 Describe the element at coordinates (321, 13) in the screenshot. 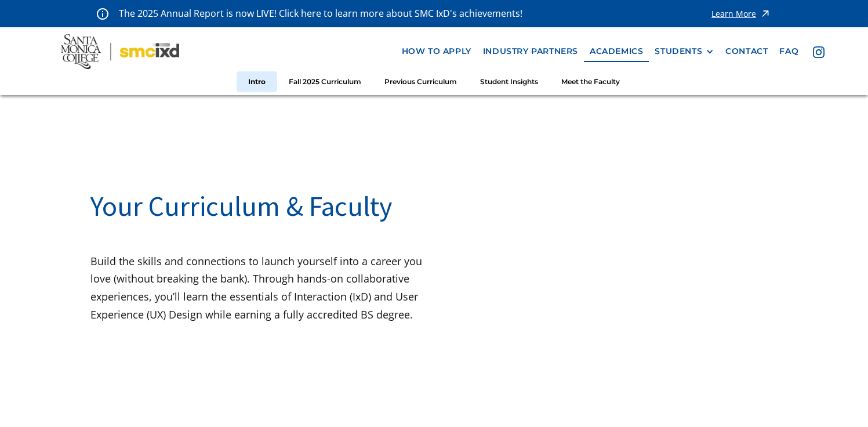

I see `p: The 2025 Annual Report is now LIVE! Click here to learn more about SMC IxD's achievements!` at that location.